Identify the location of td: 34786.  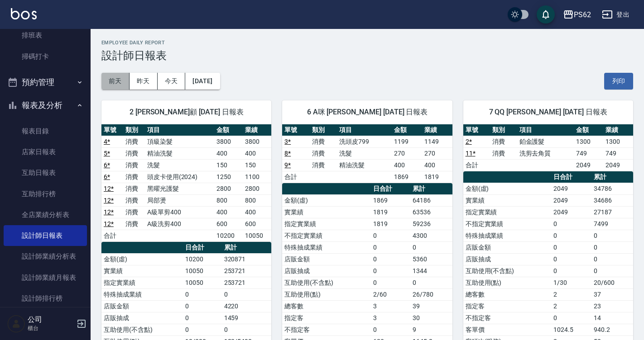
(612, 188).